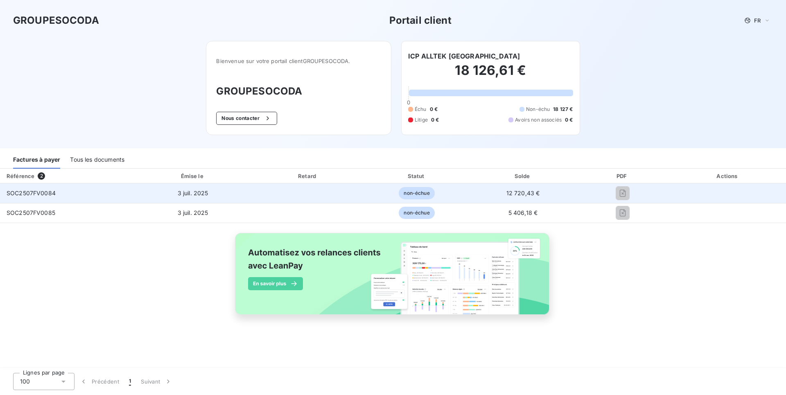  I want to click on div: Référence, so click(20, 176).